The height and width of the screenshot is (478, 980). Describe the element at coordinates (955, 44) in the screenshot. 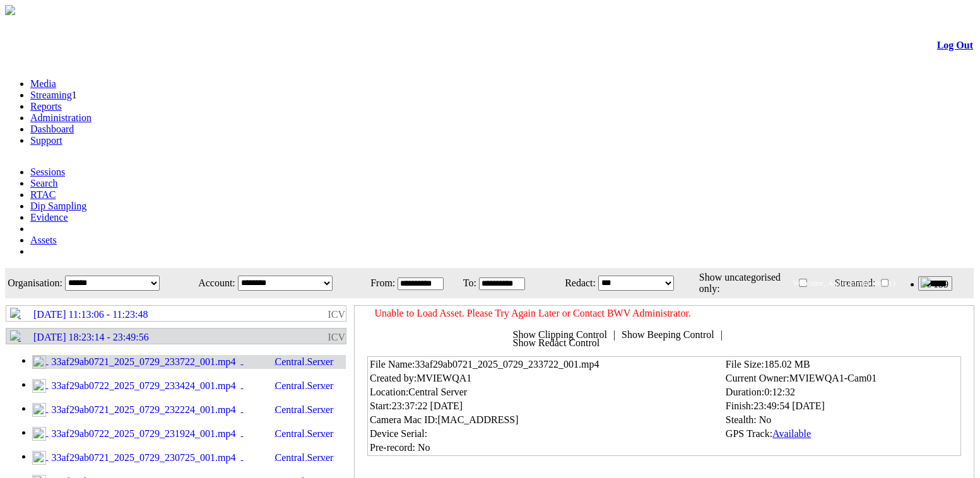

I see `a: Log Out` at that location.